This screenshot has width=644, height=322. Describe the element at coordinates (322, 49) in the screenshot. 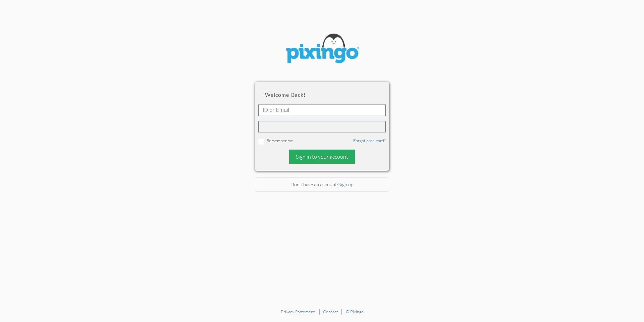

I see `img: pixingo logo` at that location.